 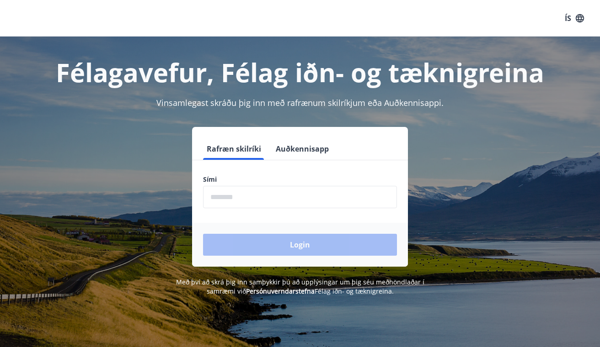 I want to click on h1: Félagavefur, Félag iðn- og tæknigreina, so click(x=300, y=72).